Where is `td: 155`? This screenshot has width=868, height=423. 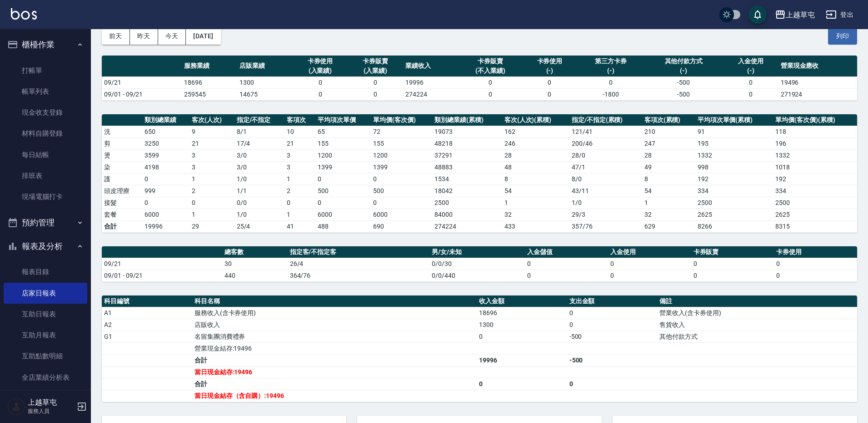 td: 155 is located at coordinates (401, 143).